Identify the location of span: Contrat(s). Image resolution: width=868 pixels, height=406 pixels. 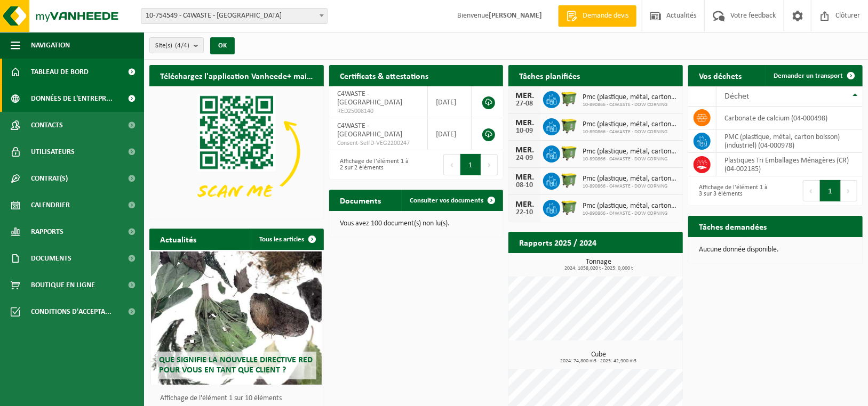
(49, 178).